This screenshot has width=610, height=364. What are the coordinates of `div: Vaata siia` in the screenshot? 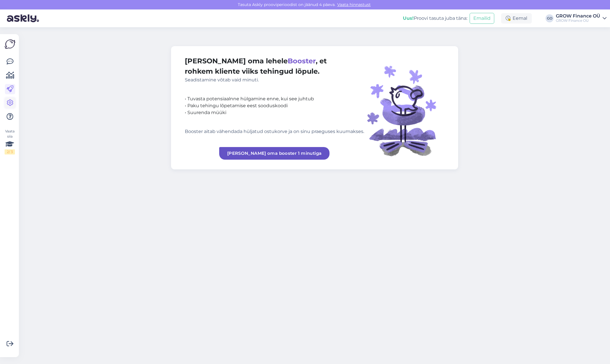 It's located at (10, 141).